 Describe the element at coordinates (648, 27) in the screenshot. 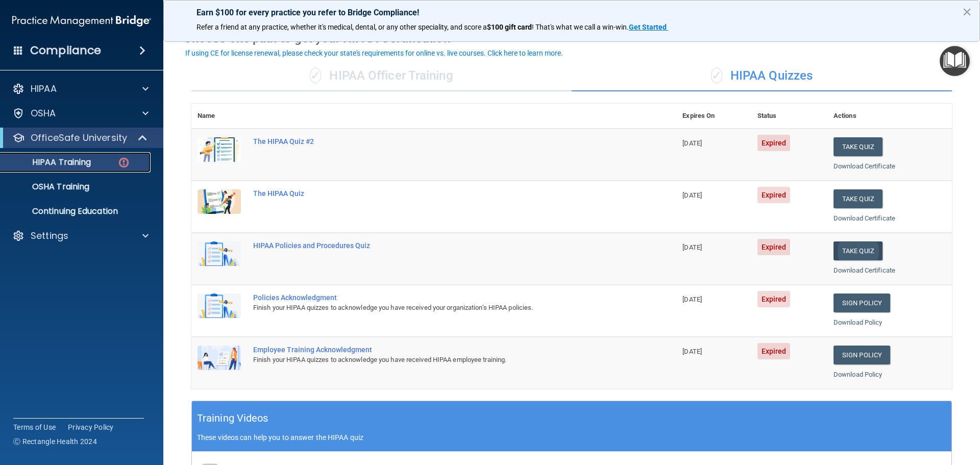

I see `a: Get Started` at that location.